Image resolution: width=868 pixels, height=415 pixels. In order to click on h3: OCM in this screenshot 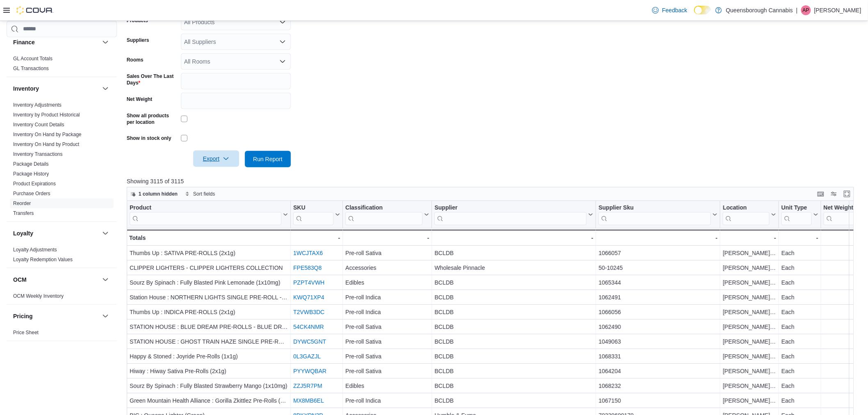, I will do `click(19, 279)`.